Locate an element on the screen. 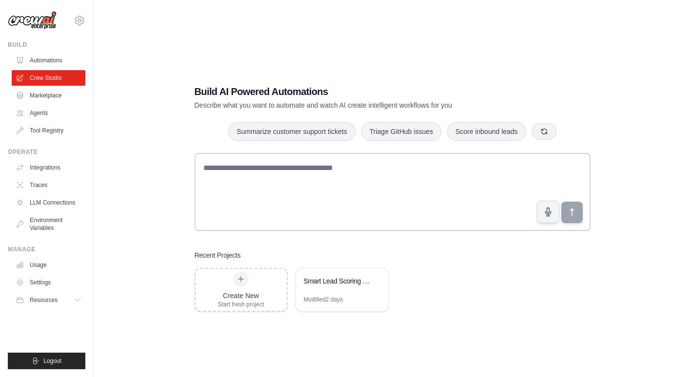 The image size is (691, 377). a: Traces is located at coordinates (48, 185).